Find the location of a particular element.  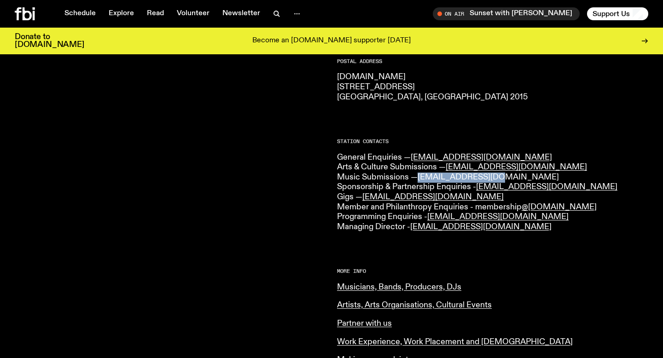

a: Schedule is located at coordinates (80, 14).